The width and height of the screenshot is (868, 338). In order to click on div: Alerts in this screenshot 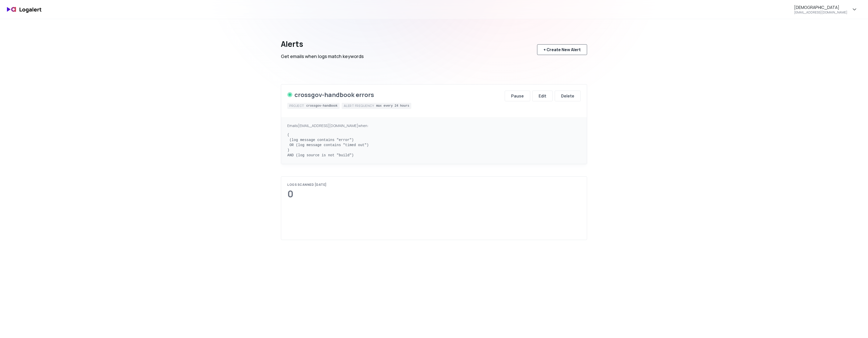, I will do `click(322, 44)`.